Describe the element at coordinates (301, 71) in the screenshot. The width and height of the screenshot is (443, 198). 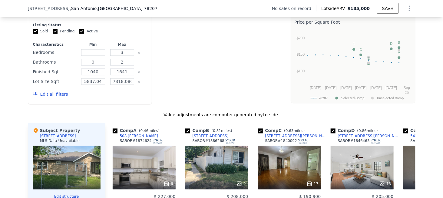
I see `text: $100` at that location.